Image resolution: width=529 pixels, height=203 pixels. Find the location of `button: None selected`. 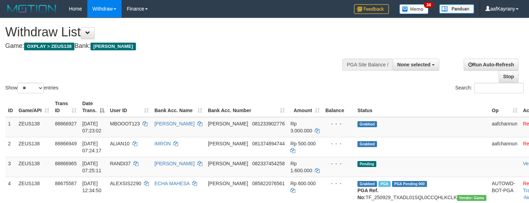

button: None selected is located at coordinates (416, 65).